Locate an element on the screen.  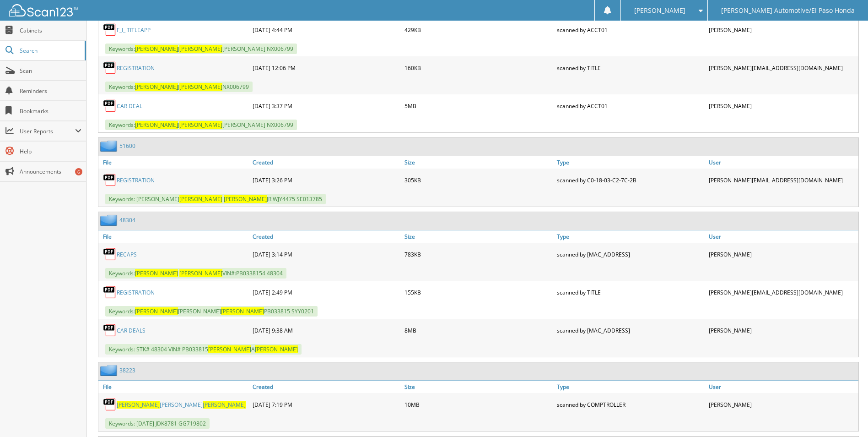
a: RECAPS is located at coordinates (127, 254).